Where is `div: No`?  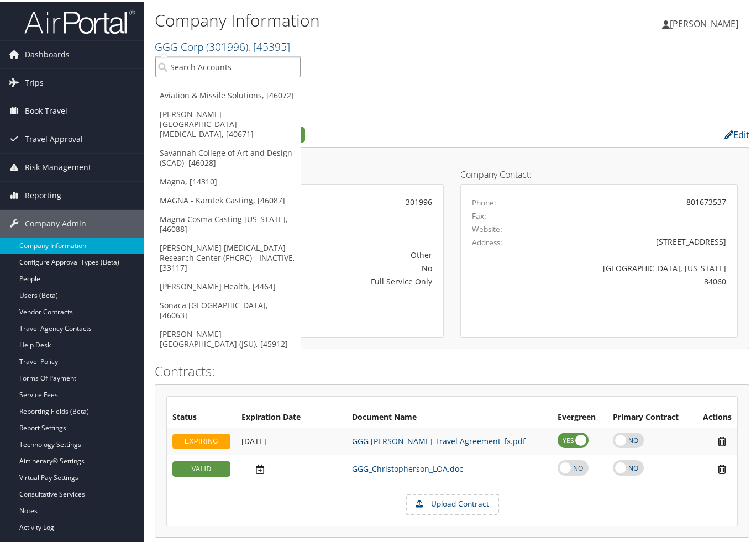
div: No is located at coordinates (350, 267).